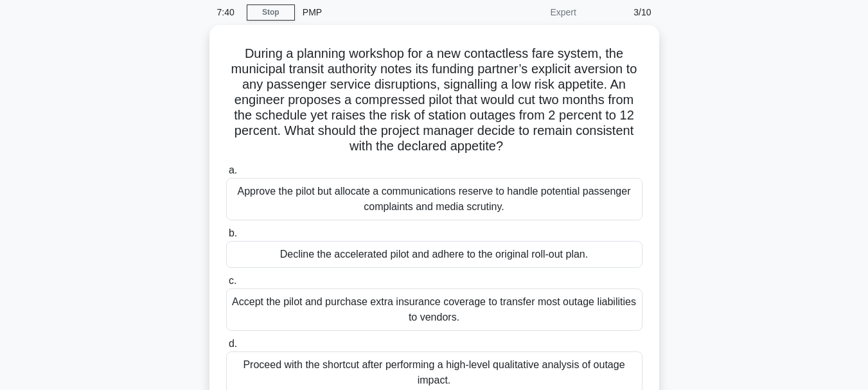 The image size is (868, 390). Describe the element at coordinates (232, 343) in the screenshot. I see `span: d.` at that location.